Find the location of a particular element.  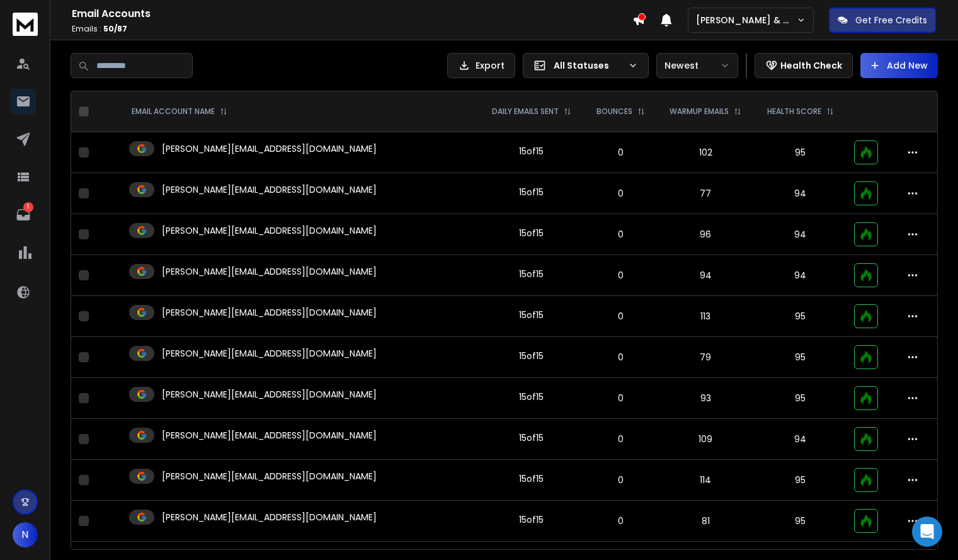

button: Add New is located at coordinates (899, 65).